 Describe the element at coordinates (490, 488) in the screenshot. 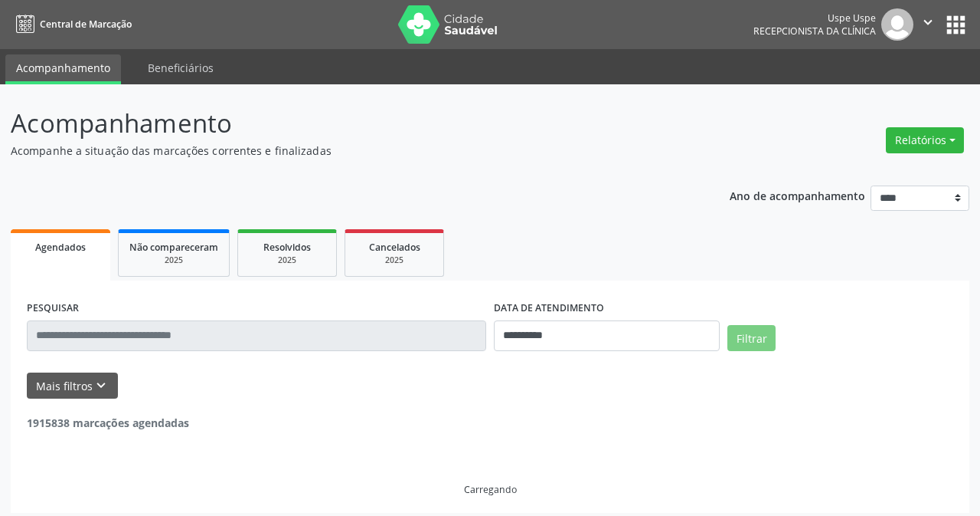

I see `div: Carregando` at that location.